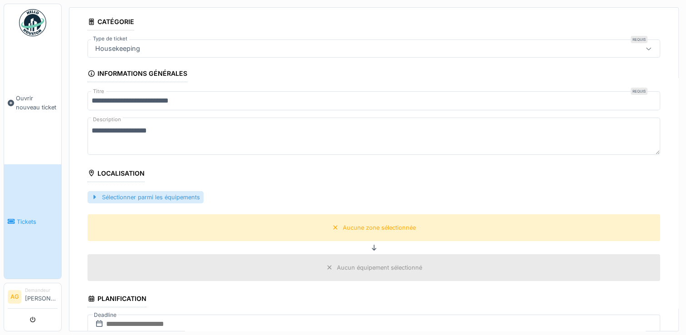  Describe the element at coordinates (107, 119) in the screenshot. I see `label: Description` at that location.